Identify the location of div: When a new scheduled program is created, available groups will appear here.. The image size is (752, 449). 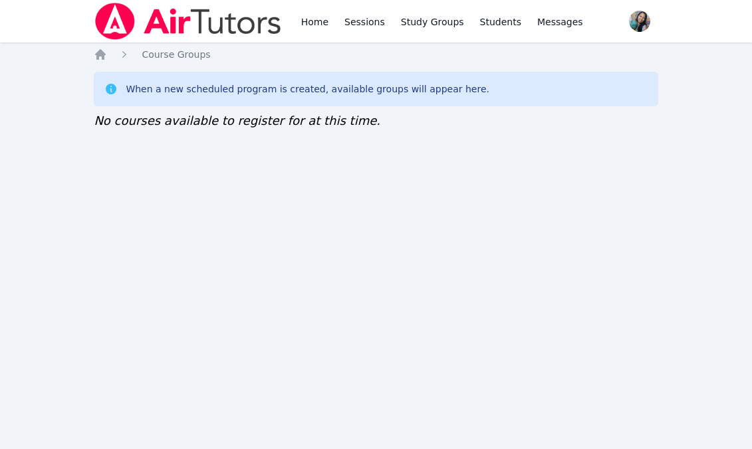
(307, 89).